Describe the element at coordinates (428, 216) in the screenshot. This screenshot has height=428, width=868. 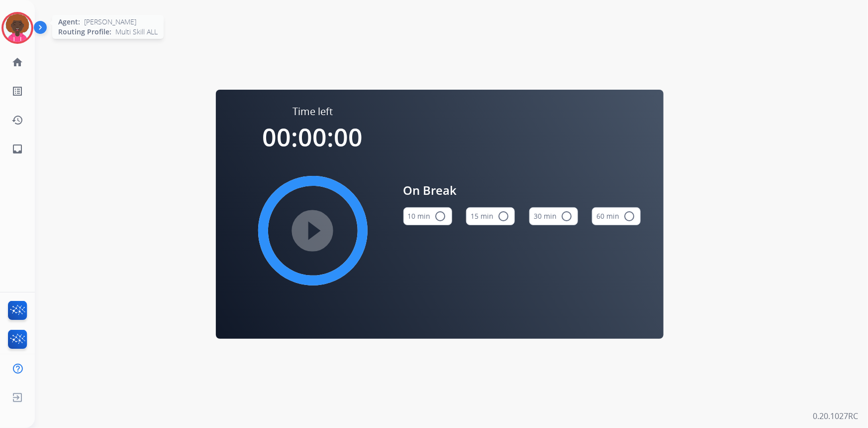
I see `button: 10 min` at that location.